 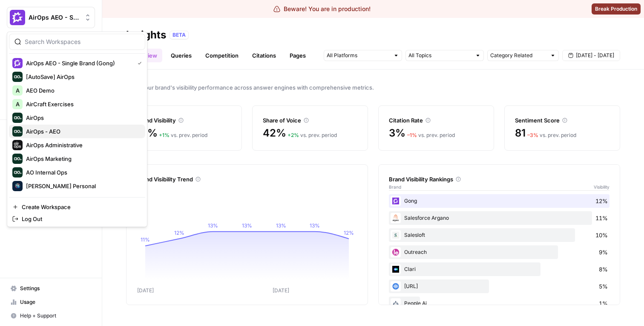 What do you see at coordinates (50, 288) in the screenshot?
I see `a: Settings` at bounding box center [50, 288].